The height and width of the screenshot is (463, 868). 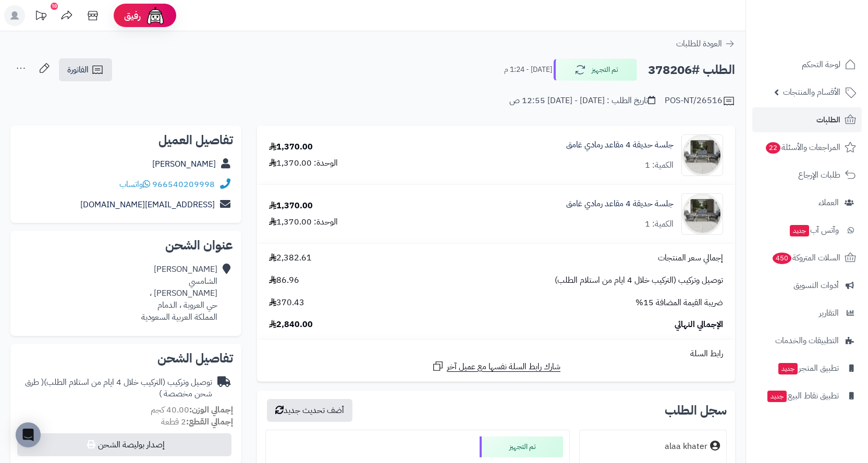 What do you see at coordinates (197, 422) in the screenshot?
I see `small: 2 قطعة` at bounding box center [197, 422].